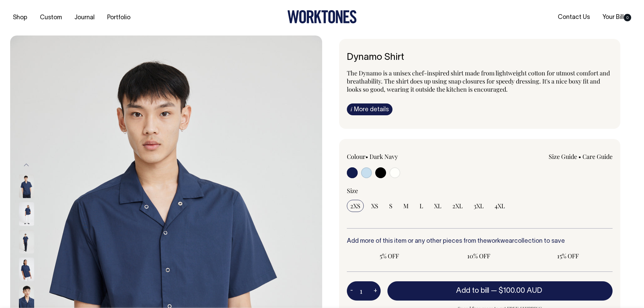 The height and width of the screenshot is (308, 644). Describe the element at coordinates (119, 17) in the screenshot. I see `a: Portfolio` at that location.